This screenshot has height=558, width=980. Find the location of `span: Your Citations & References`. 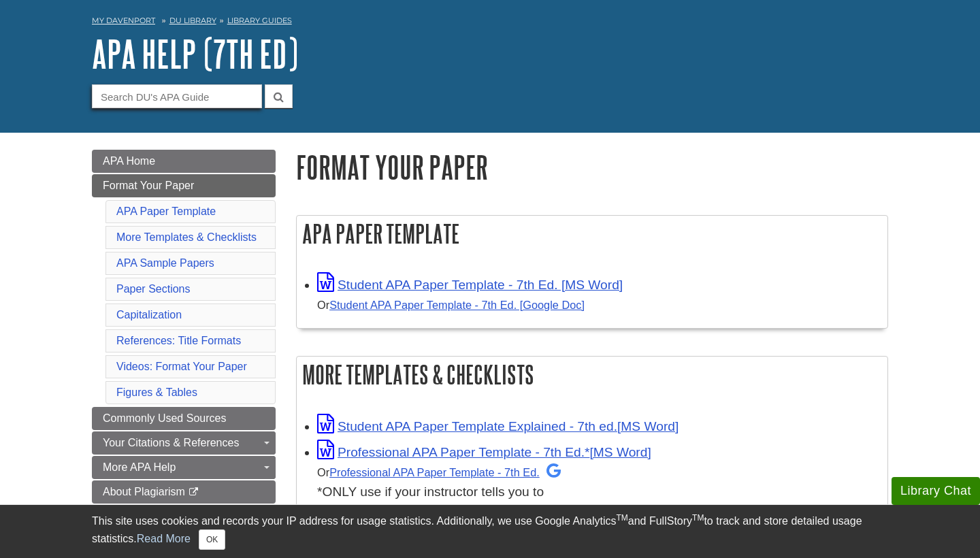

span: Your Citations & References is located at coordinates (171, 442).